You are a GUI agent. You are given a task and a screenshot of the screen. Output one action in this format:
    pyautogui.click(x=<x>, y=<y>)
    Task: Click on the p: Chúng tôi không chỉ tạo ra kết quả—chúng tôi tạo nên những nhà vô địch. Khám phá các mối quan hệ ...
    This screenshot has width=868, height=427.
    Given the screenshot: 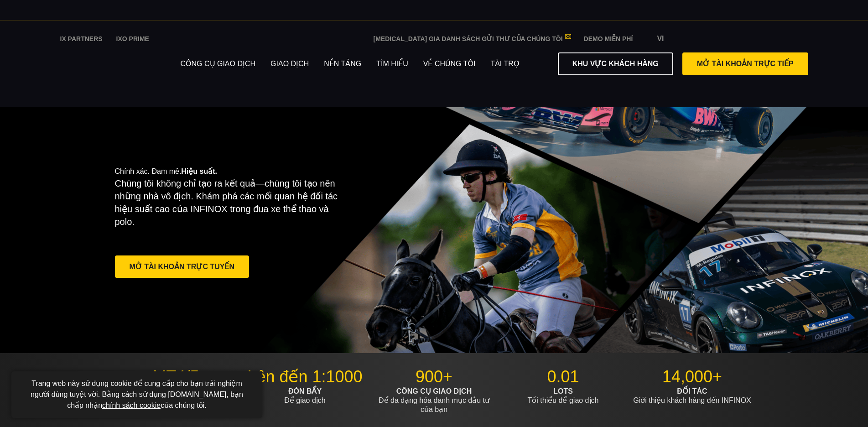 What is the action you would take?
    pyautogui.click(x=230, y=202)
    